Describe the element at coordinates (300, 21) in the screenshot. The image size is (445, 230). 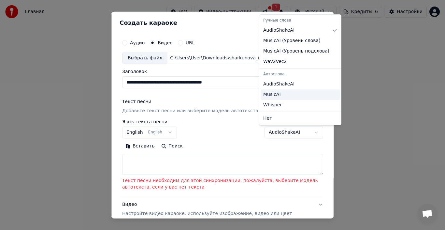
I see `div: Ручные слова` at that location.